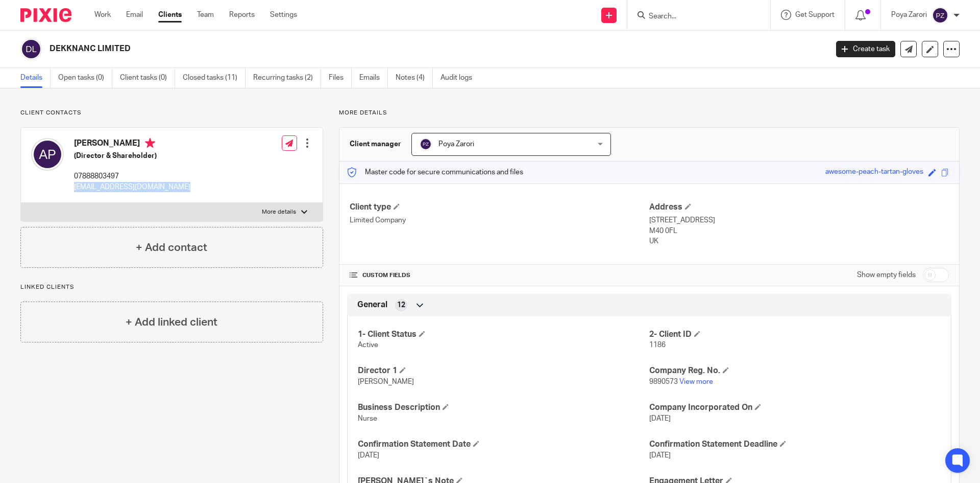 The height and width of the screenshot is (483, 980). I want to click on a: Settings, so click(283, 15).